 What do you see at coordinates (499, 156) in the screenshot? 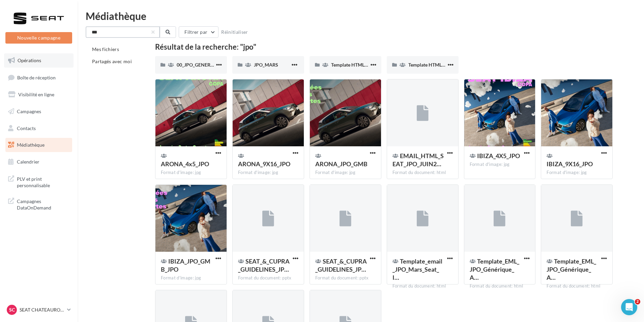
I see `span: IBIZA_4X5_JPO` at bounding box center [499, 156].